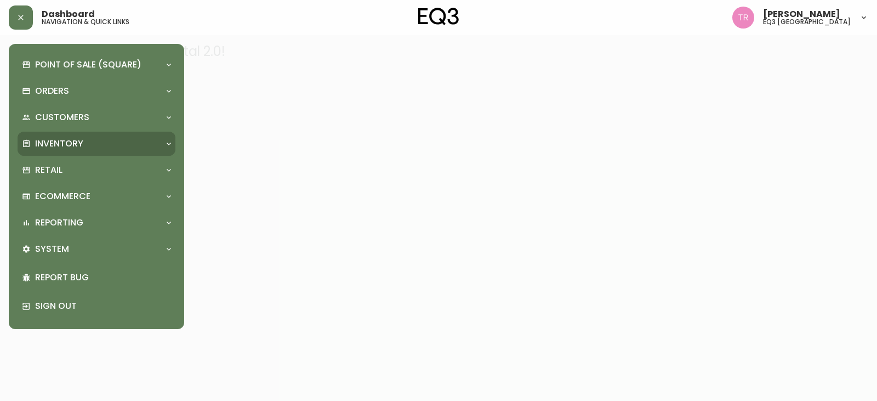 This screenshot has height=401, width=877. What do you see at coordinates (97, 117) in the screenshot?
I see `div: Customers` at bounding box center [97, 117].